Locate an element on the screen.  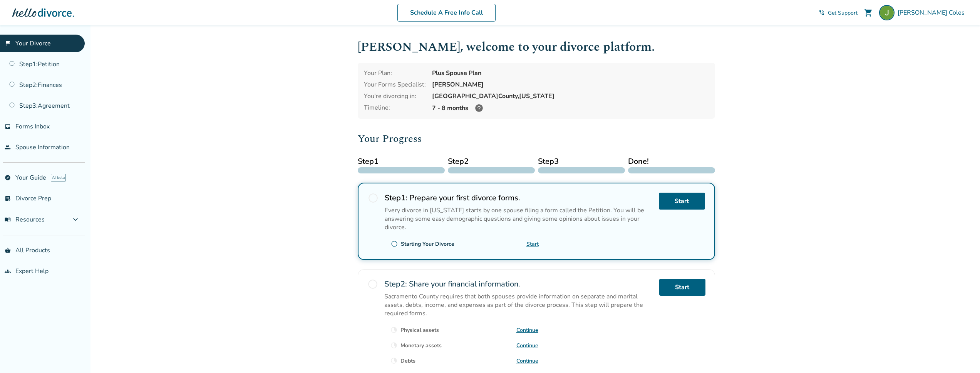
span: menu_book is located at coordinates (7, 220).